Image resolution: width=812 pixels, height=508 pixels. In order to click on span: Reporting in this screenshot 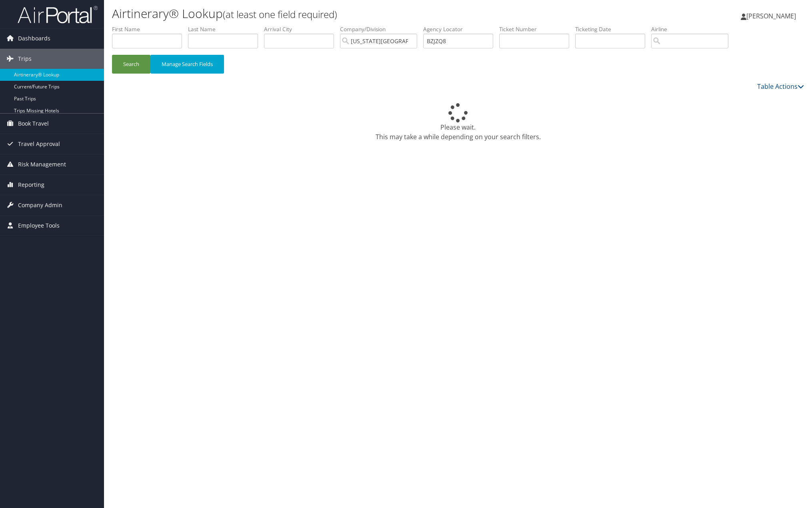, I will do `click(31, 185)`.